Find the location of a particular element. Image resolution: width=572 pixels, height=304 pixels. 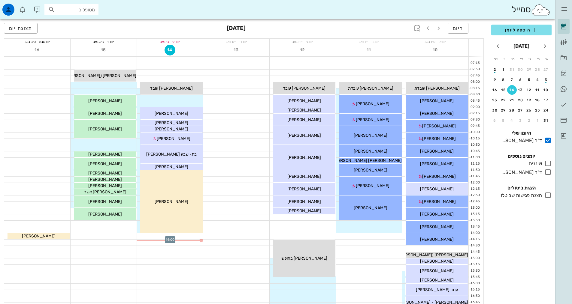

div: 08:45 is located at coordinates (475, 101).